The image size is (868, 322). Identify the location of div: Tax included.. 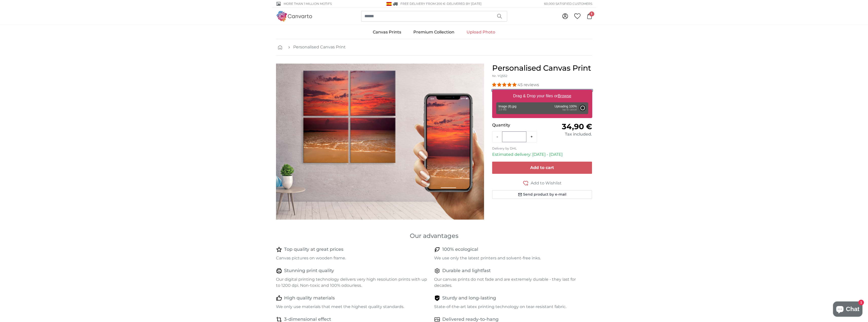
(567, 134).